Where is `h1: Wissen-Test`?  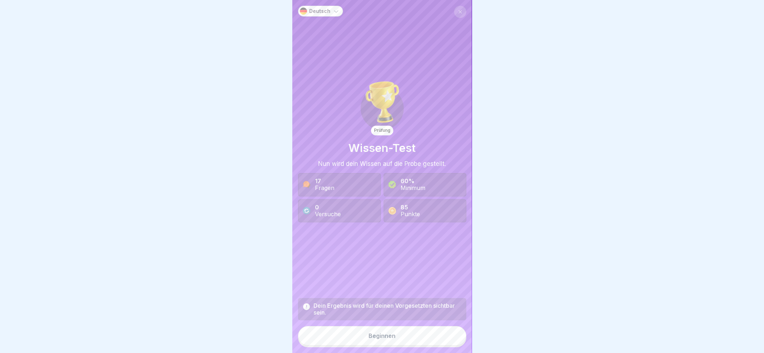
h1: Wissen-Test is located at coordinates (382, 148).